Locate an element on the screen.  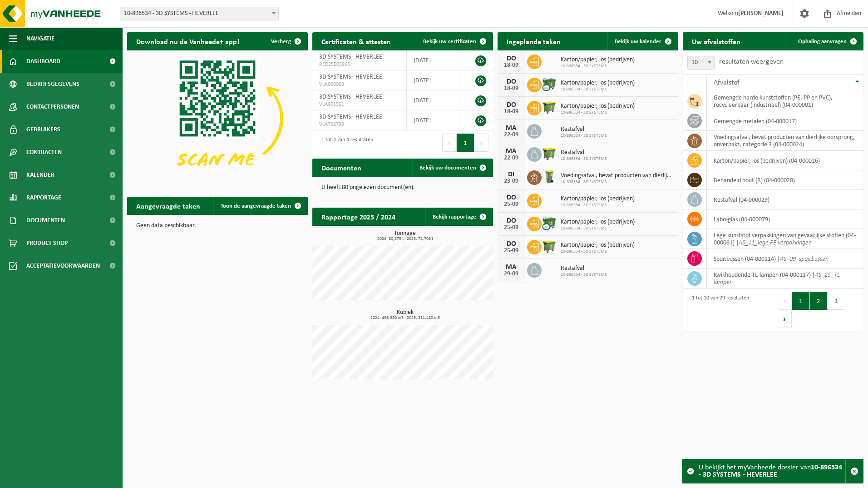
h2: Download nu de Vanheede+ app! is located at coordinates (188, 41).